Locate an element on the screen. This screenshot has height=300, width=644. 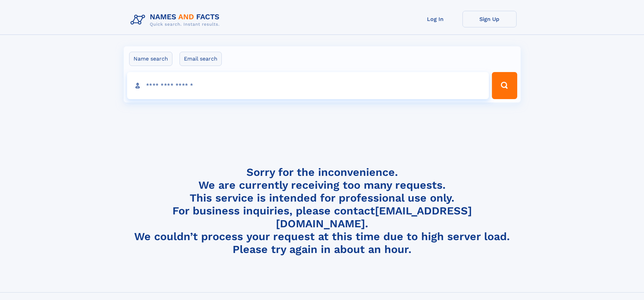
label: Name search is located at coordinates (151, 59).